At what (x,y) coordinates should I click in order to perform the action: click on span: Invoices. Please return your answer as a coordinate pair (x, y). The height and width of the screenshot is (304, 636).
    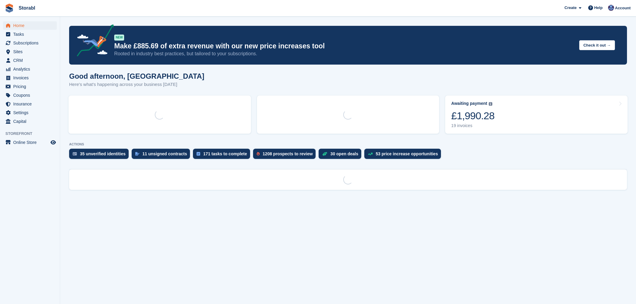
    Looking at the image, I should click on (31, 78).